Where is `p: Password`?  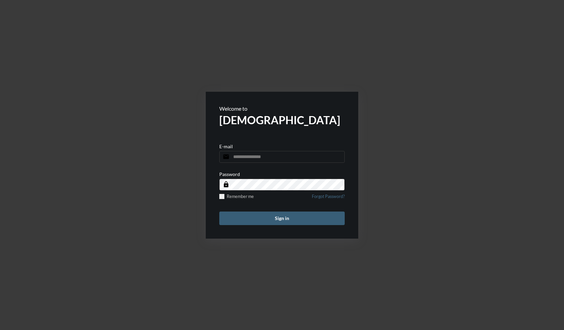
p: Password is located at coordinates (229, 174).